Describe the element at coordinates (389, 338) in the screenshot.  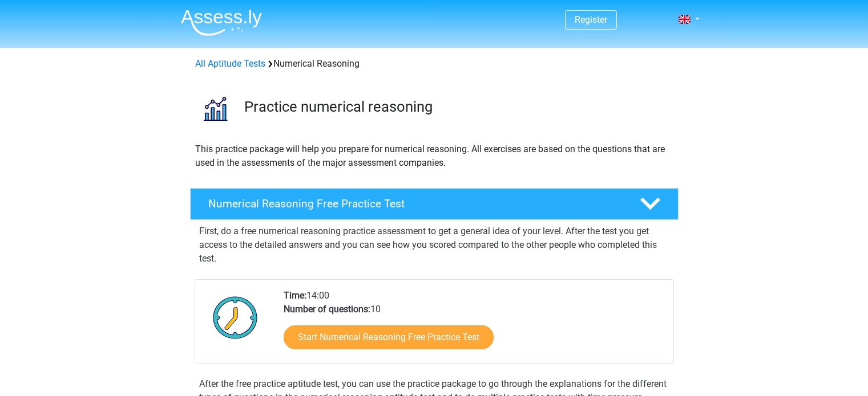
I see `a: Start Numerical Reasoning Free Practice Test` at that location.